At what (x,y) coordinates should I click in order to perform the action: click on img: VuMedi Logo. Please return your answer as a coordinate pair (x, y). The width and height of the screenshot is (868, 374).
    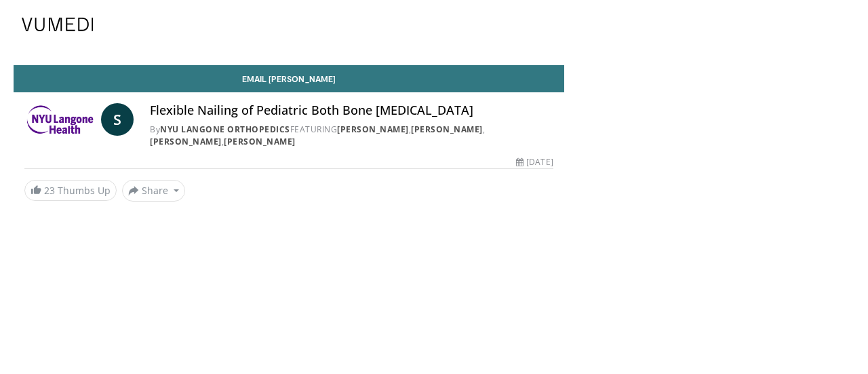
    Looking at the image, I should click on (57, 24).